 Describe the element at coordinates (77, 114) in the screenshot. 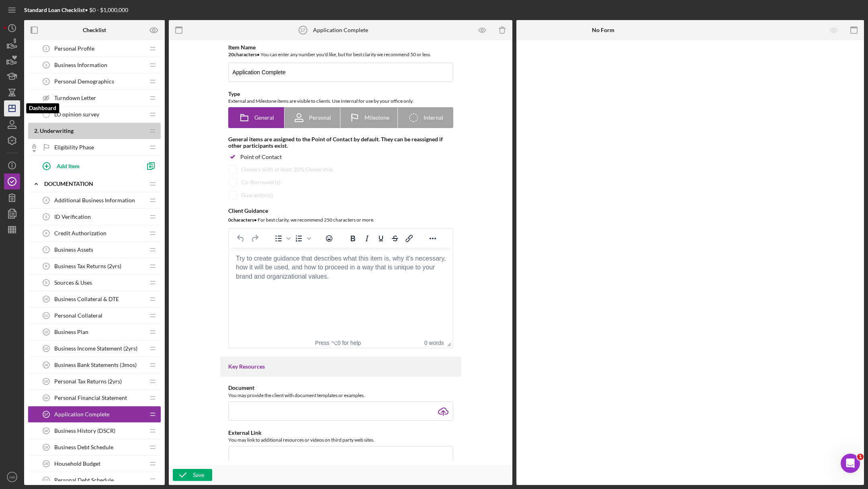

I see `span: LO opinion survey` at that location.